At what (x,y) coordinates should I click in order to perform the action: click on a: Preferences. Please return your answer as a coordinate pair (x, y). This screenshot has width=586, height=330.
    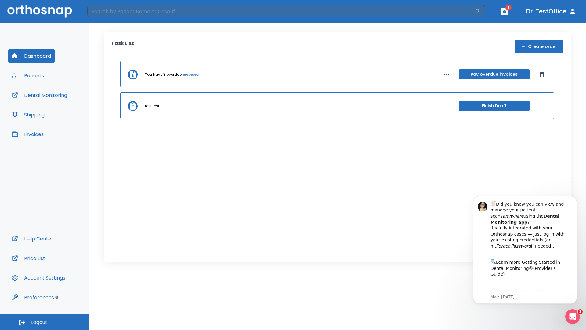
    Looking at the image, I should click on (33, 297).